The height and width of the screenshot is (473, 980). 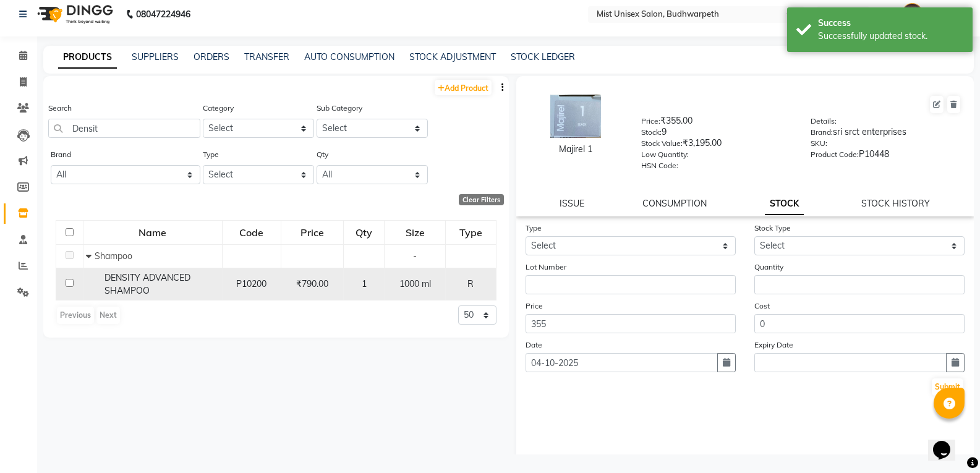 I want to click on a: CONSUMPTION, so click(x=674, y=203).